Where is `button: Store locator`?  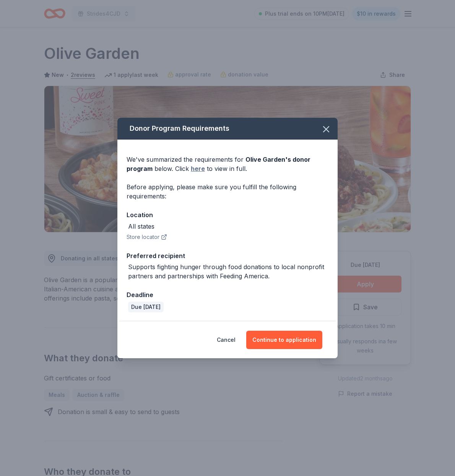
button: Store locator is located at coordinates (147, 237).